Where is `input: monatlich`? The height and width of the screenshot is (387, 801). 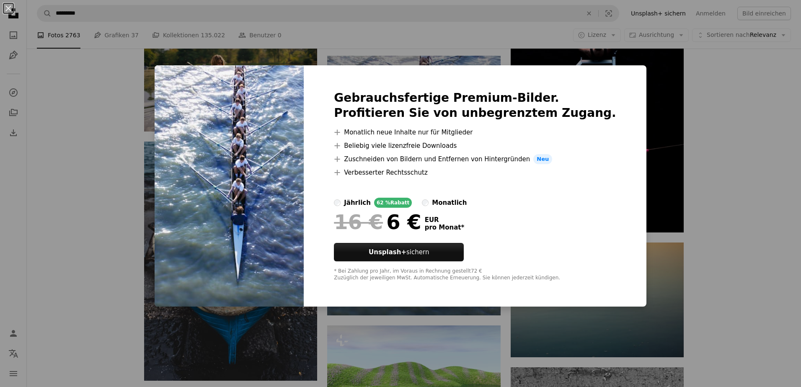 input: monatlich is located at coordinates (425, 203).